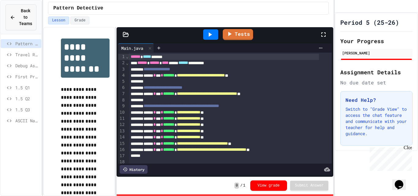 The image size is (418, 196). I want to click on div: 4, so click(122, 76).